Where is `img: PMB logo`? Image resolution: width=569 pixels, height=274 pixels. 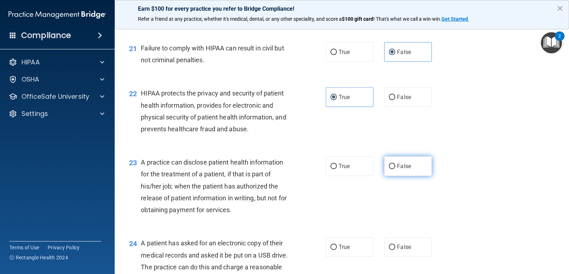
img: PMB logo is located at coordinates (57, 15).